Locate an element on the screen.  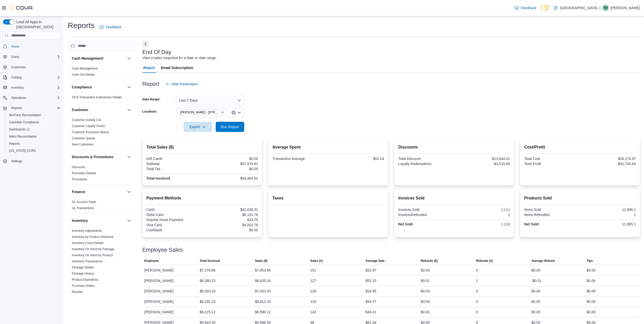
span: Discounts is located at coordinates (78, 167).